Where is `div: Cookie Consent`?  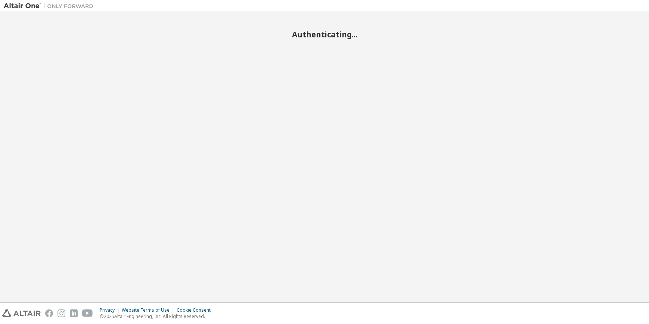
div: Cookie Consent is located at coordinates (196, 310).